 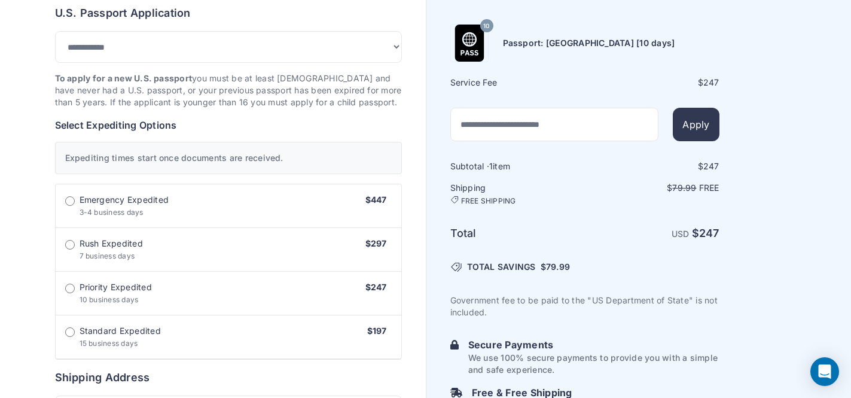 What do you see at coordinates (470, 43) in the screenshot?
I see `img: Product Name` at bounding box center [470, 43].